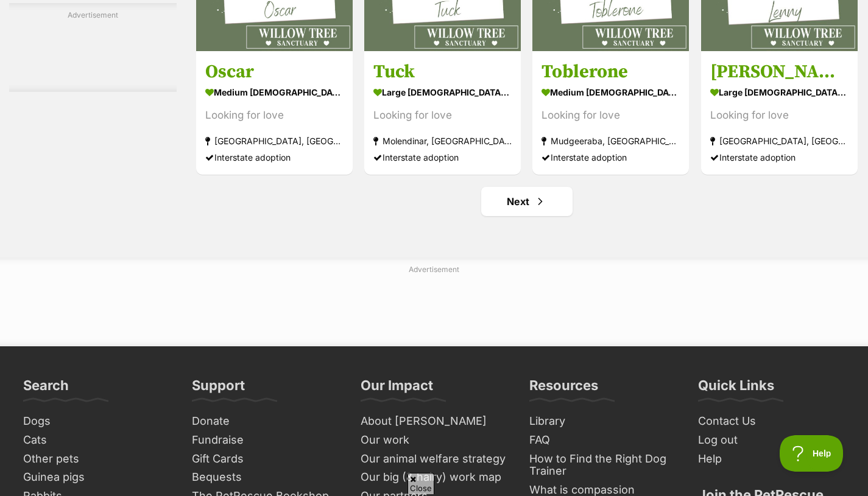  I want to click on h3: Oscar, so click(274, 72).